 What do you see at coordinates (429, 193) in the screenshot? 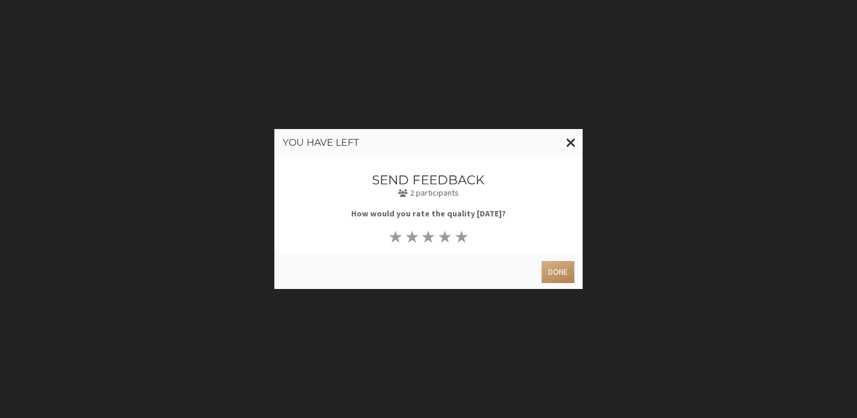
I see `p: 2 participants` at bounding box center [429, 193].